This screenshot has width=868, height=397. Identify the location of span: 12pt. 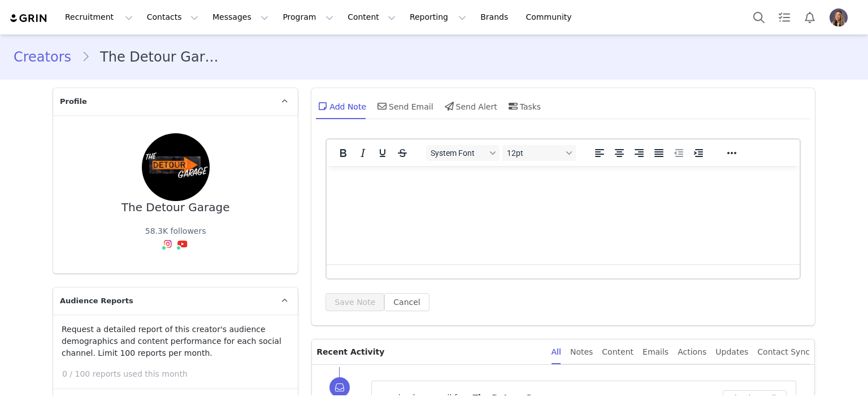
(534, 153).